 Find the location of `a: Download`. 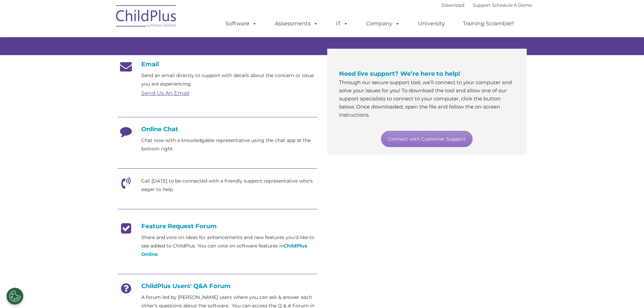

a: Download is located at coordinates (453, 5).